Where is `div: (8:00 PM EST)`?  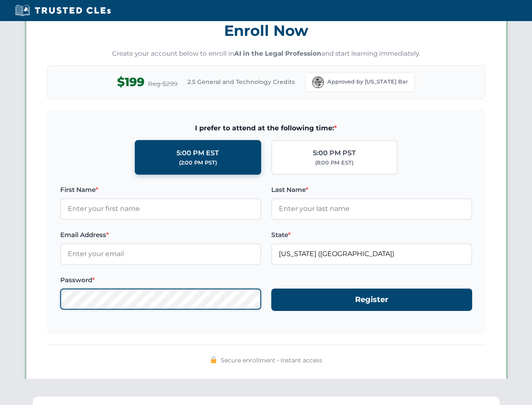 div: (8:00 PM EST) is located at coordinates (334, 163).